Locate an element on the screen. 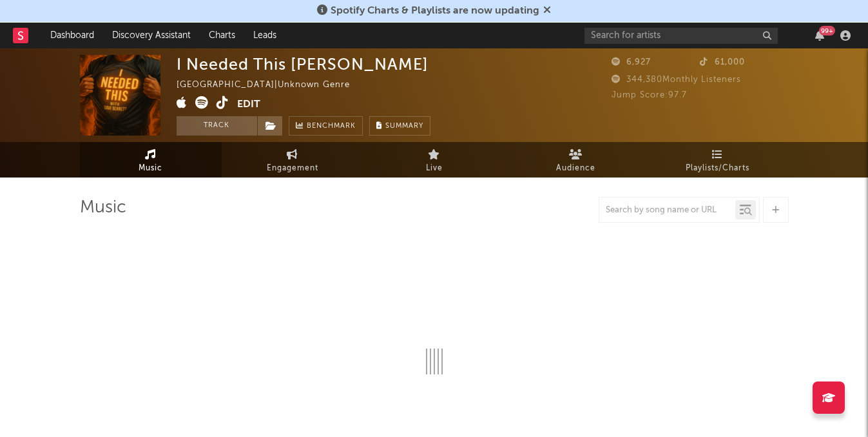 This screenshot has height=437, width=868. button: Edit is located at coordinates (249, 104).